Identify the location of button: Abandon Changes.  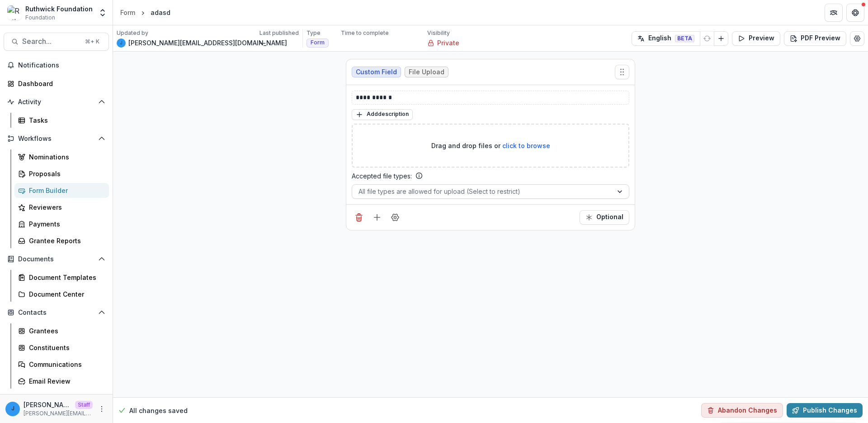
(742, 410).